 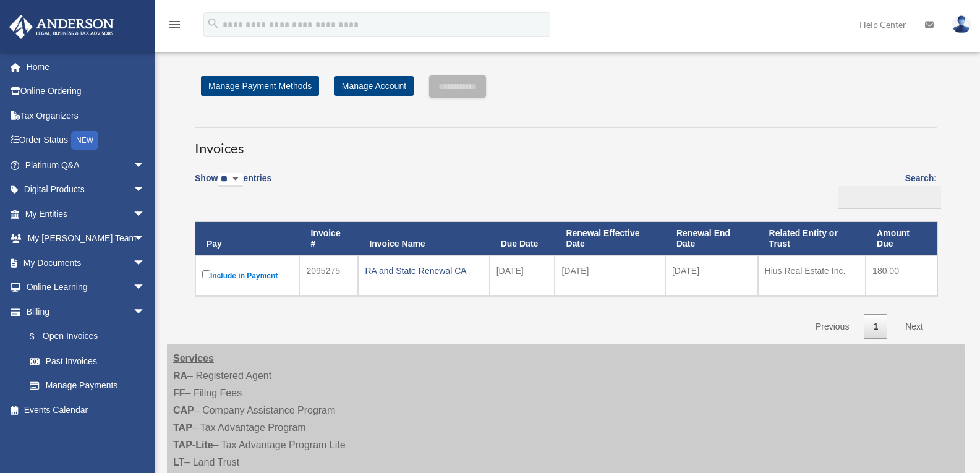 I want to click on th: Invoice Name: activate to sort column ascending, so click(x=424, y=238).